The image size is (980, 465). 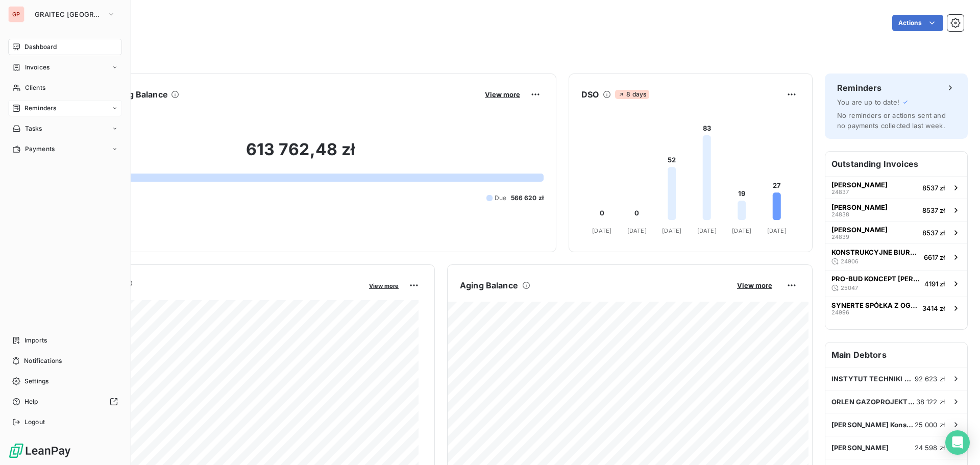 I want to click on h6: Outstanding Invoices, so click(x=896, y=164).